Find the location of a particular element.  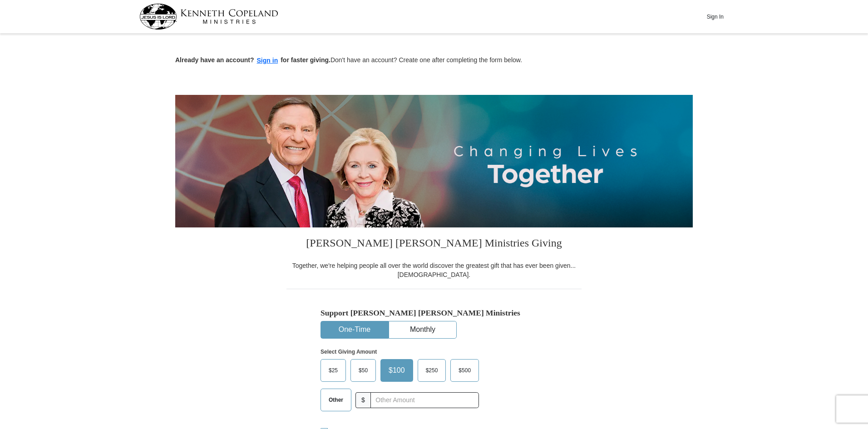

strong: Already have an account? for faster giving. is located at coordinates (253, 60).